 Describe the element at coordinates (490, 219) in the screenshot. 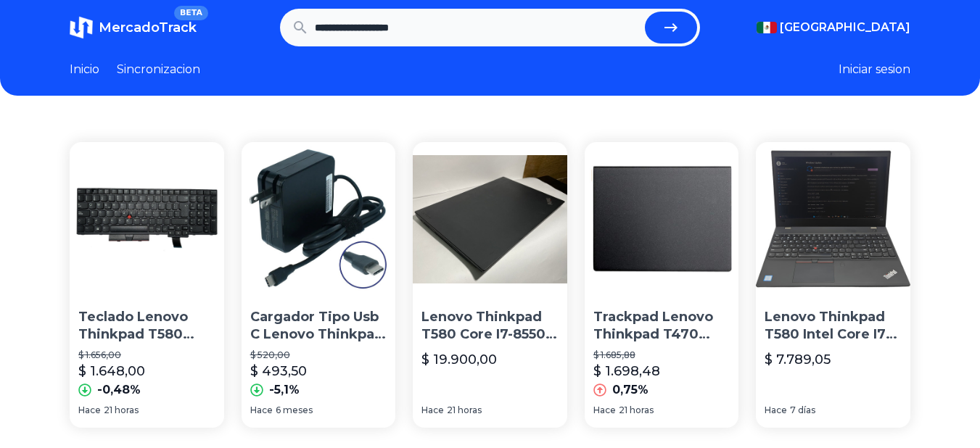

I see `img: Lenovo Thinkpad T580 Core I7-8550u 1.80 Ghz 16 Gb Ram 512ssd` at that location.